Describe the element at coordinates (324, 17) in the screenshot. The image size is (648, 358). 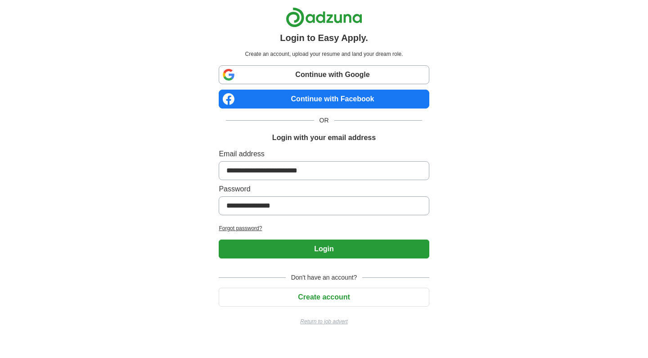
I see `img: Adzuna logo` at that location.